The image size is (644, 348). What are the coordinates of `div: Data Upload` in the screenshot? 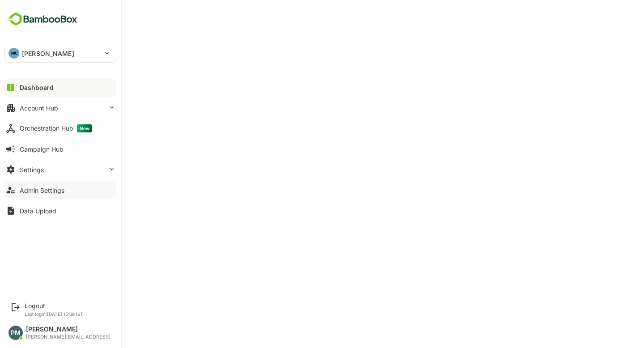 It's located at (38, 211).